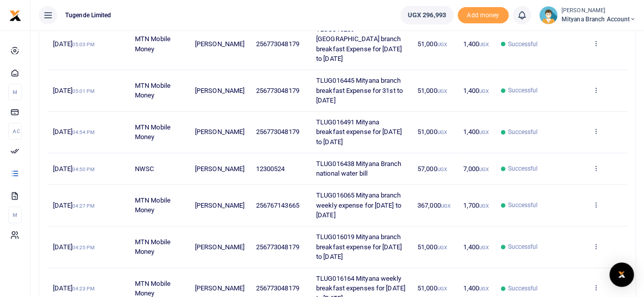  Describe the element at coordinates (83, 44) in the screenshot. I see `small: 05:03 PM` at that location.